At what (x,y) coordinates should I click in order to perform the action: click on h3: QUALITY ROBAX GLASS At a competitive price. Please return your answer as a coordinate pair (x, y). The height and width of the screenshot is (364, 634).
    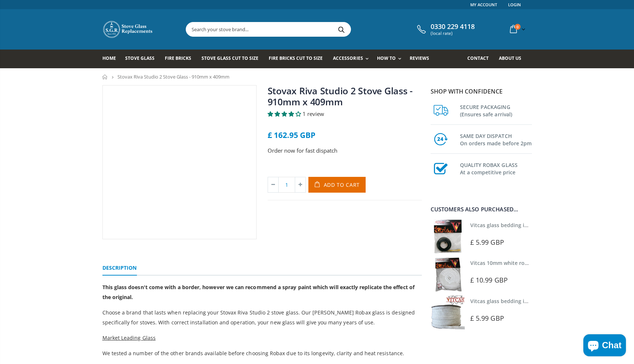
    Looking at the image, I should click on (496, 168).